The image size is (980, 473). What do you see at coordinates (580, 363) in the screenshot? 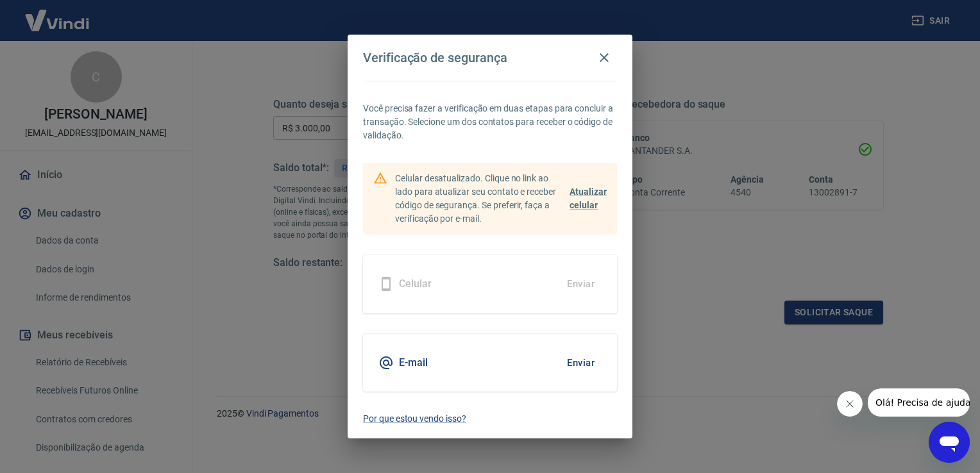
I see `button: Enviar` at bounding box center [580, 363].